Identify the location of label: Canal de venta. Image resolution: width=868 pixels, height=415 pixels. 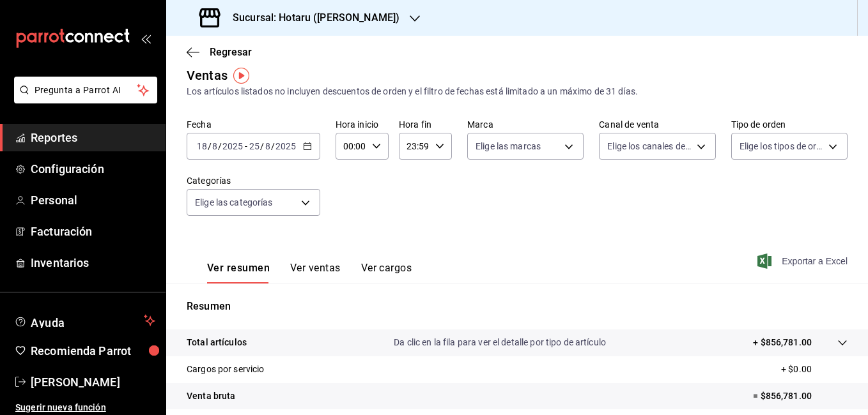
(657, 125).